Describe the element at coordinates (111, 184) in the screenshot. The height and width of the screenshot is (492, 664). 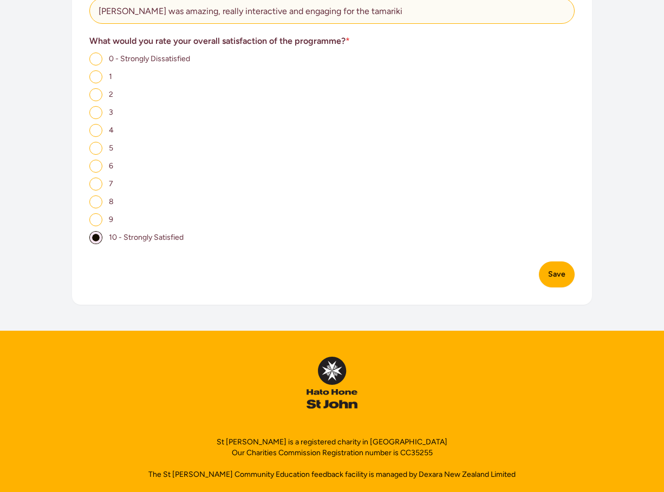
I see `span: 7` at that location.